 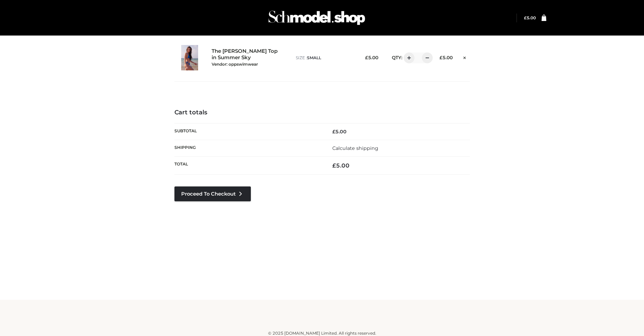 What do you see at coordinates (322, 112) in the screenshot?
I see `h4: Cart totals` at bounding box center [322, 112].